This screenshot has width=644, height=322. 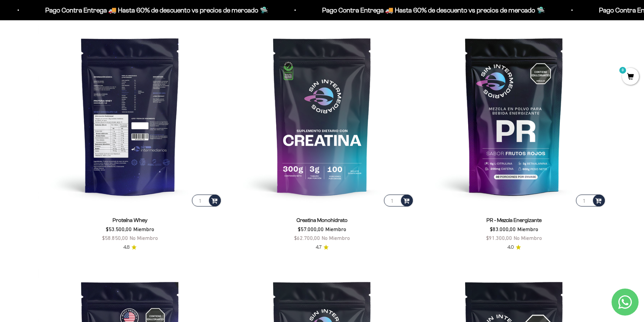 I want to click on span: $83.000,00, so click(x=503, y=229).